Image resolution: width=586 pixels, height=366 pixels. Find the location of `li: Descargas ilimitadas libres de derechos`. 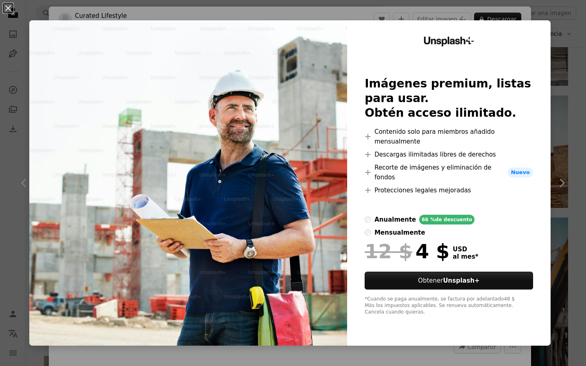

li: Descargas ilimitadas libres de derechos is located at coordinates (449, 155).